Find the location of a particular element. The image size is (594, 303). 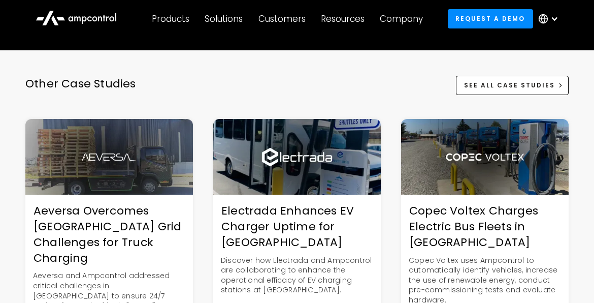

img: Copec Voltex Charges Electric Bus Fleets in Chile is located at coordinates (485, 156).